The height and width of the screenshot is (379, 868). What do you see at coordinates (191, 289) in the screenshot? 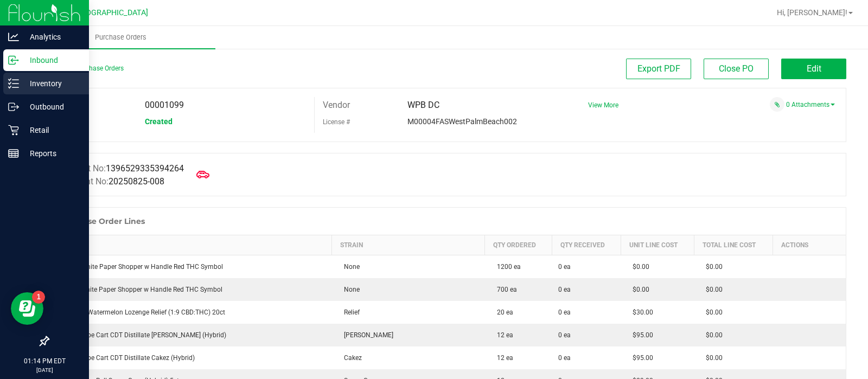
I see `div: LBag - White Paper Shopper w Handle Red THC Symbol` at bounding box center [191, 289].